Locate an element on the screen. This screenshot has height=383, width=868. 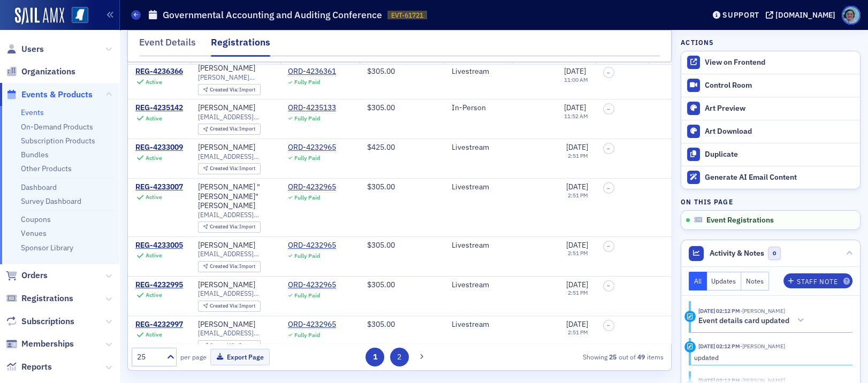
a: Other Products is located at coordinates (46, 168).